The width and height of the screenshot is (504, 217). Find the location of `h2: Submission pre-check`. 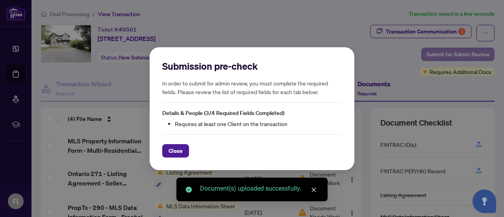

h2: Submission pre-check is located at coordinates (252, 66).